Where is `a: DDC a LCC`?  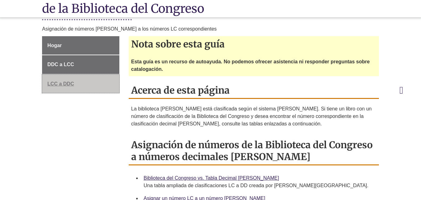
a: DDC a LCC is located at coordinates (81, 64).